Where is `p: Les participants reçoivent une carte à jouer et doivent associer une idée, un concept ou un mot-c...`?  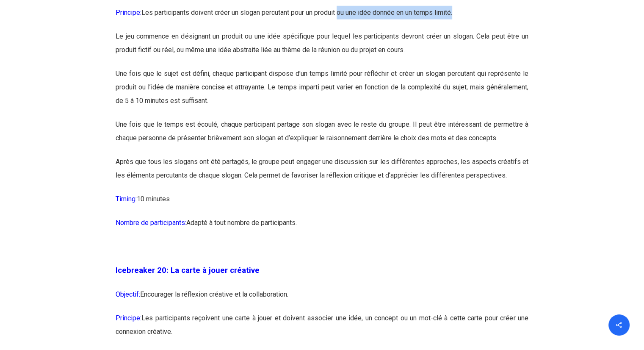 p: Les participants reçoivent une carte à jouer et doivent associer une idée, un concept ou un mot-c... is located at coordinates (322, 330).